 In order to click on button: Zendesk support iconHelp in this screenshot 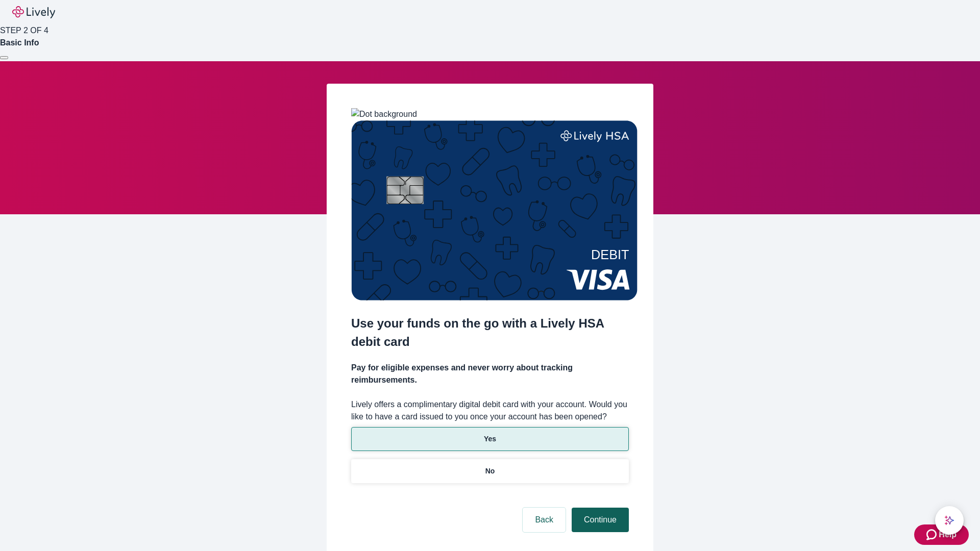, I will do `click(941, 534)`.